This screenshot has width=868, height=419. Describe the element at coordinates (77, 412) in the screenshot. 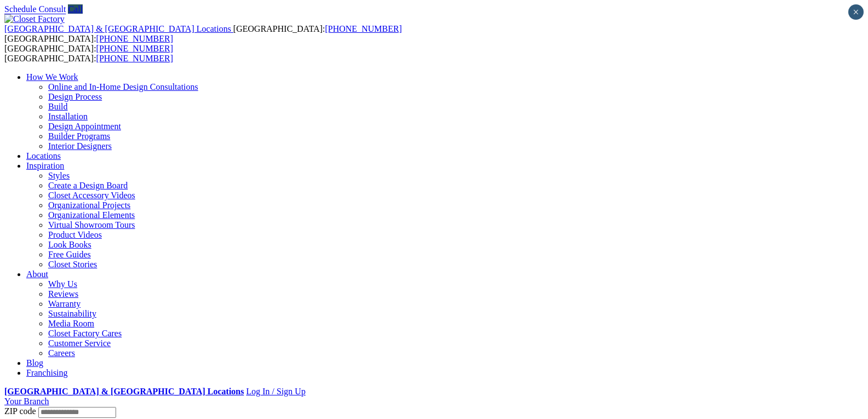

I see `input: Enter your Zip code` at that location.